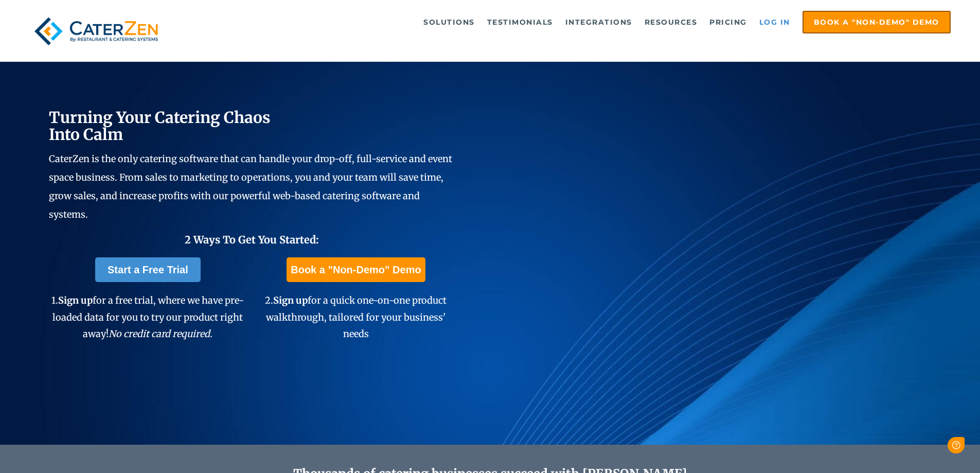 Image resolution: width=980 pixels, height=473 pixels. Describe the element at coordinates (251, 186) in the screenshot. I see `span: CaterZen is the only catering software that can handle your drop-off, full-service and event spac...` at that location.